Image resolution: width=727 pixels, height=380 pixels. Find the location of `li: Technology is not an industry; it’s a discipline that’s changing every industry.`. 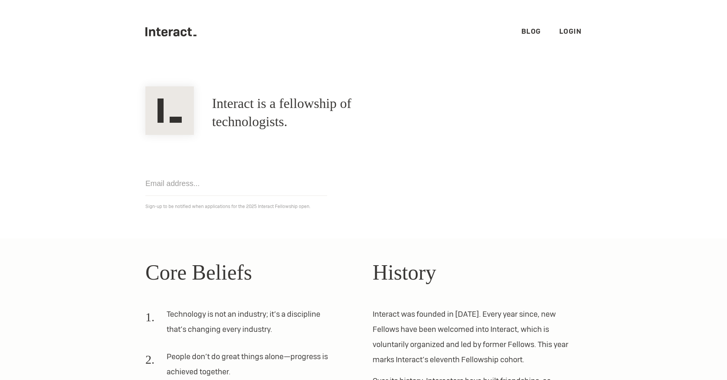

li: Technology is not an industry; it’s a discipline that’s changing every industry. is located at coordinates (241, 324).